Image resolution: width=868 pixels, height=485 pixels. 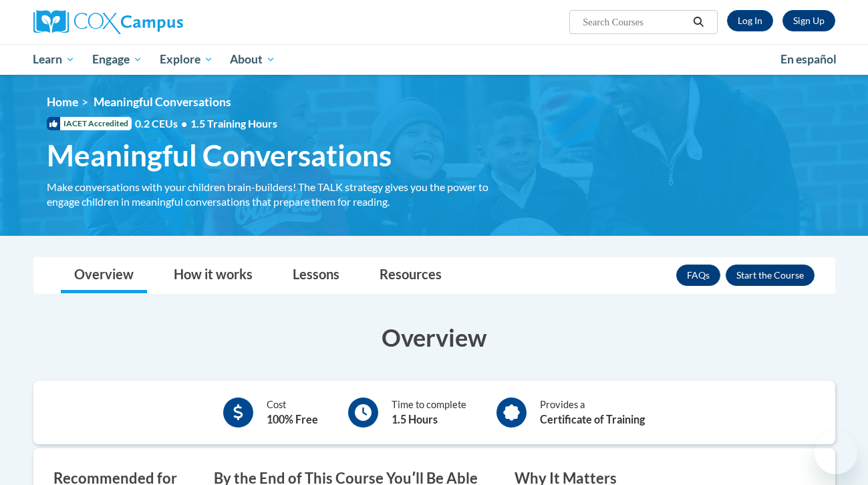 What do you see at coordinates (160, 22) in the screenshot?
I see `a: Cox Campus` at bounding box center [160, 22].